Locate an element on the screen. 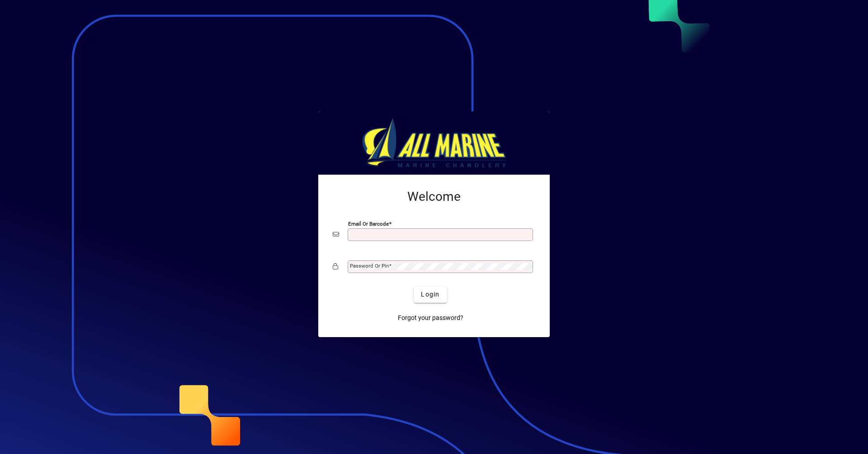  button: Login is located at coordinates (429, 295).